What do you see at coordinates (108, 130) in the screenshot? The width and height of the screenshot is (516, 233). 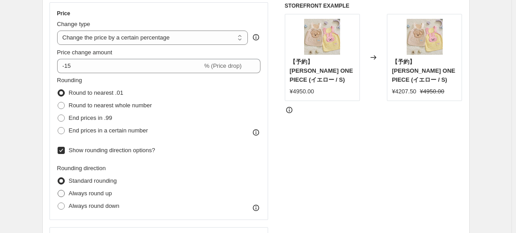 I see `span: End prices in a certain number` at bounding box center [108, 130].